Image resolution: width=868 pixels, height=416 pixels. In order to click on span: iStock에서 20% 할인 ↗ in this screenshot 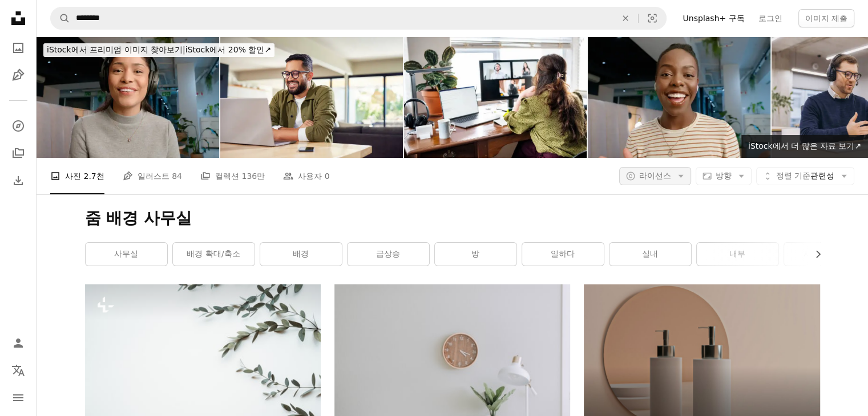, I will do `click(158, 50)`.